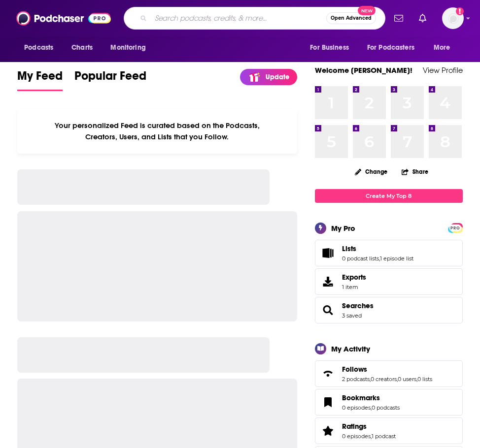 This screenshot has width=480, height=448. I want to click on a: 2 podcasts, so click(356, 379).